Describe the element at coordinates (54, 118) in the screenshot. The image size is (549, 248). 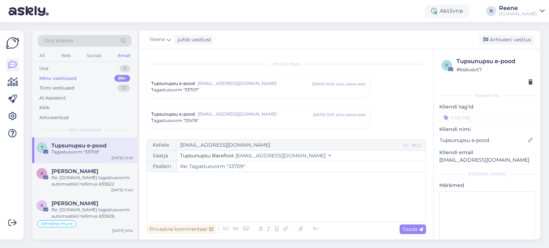
I see `div: Arhiveeritud` at that location.